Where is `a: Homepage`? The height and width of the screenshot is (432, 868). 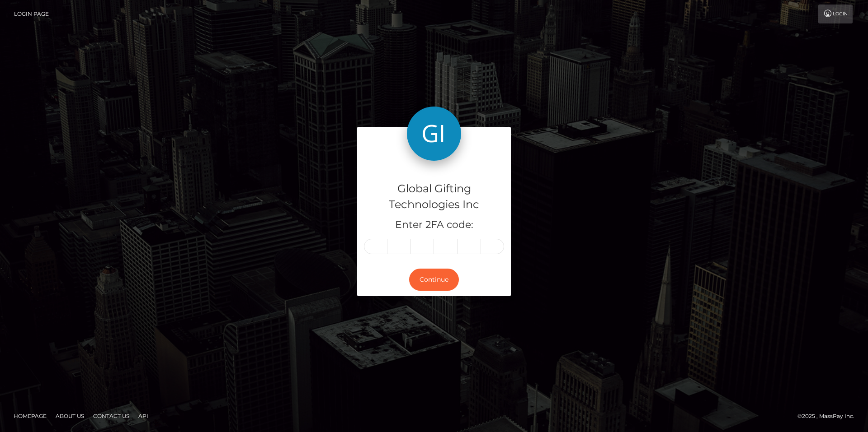 a: Homepage is located at coordinates (30, 416).